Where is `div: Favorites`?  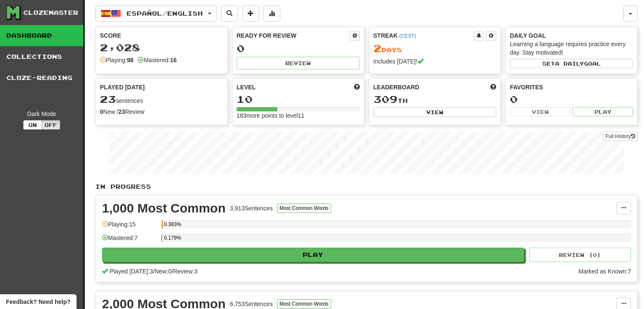
div: Favorites is located at coordinates (571, 87).